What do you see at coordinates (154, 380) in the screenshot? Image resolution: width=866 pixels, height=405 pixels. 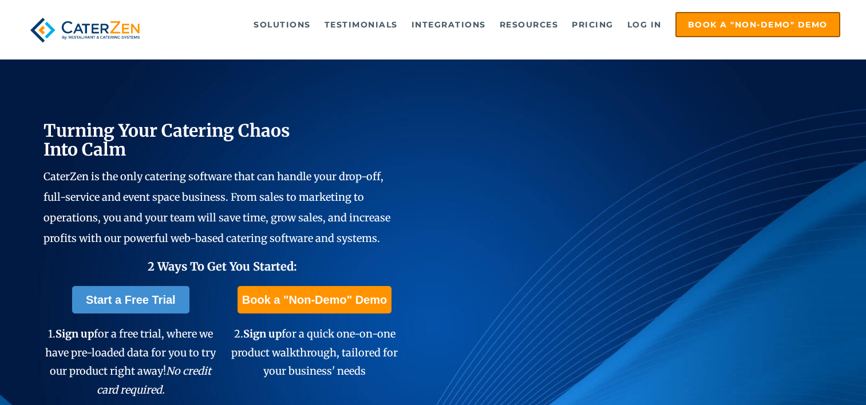 I see `em: No credit card required.` at bounding box center [154, 380].